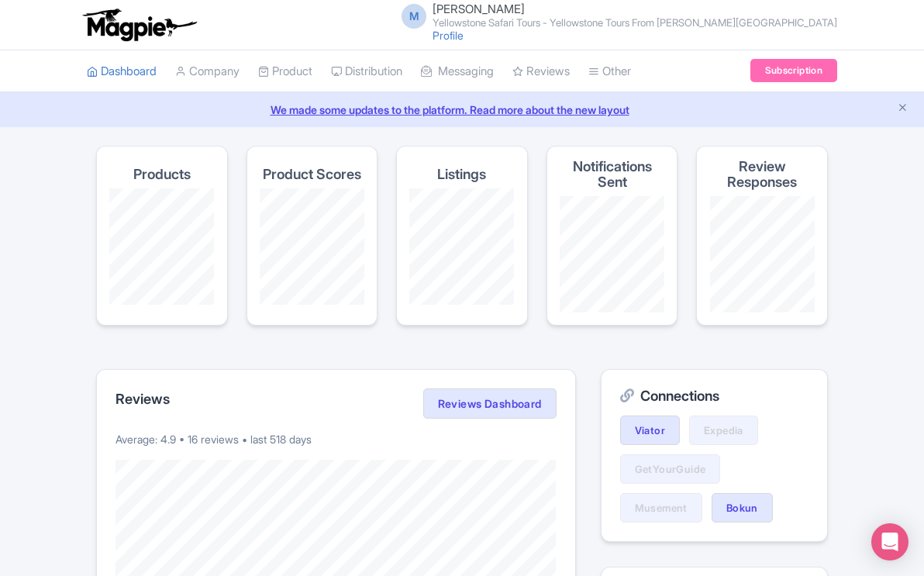  What do you see at coordinates (311, 175) in the screenshot?
I see `h4: Product Scores` at bounding box center [311, 175].